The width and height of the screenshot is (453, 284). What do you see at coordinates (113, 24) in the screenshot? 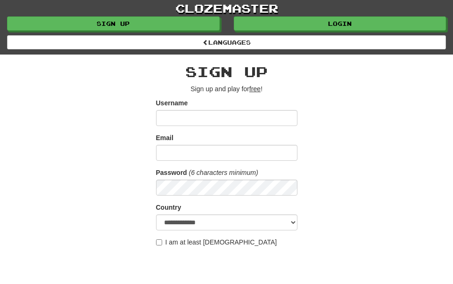
I see `a: Sign up` at bounding box center [113, 24].